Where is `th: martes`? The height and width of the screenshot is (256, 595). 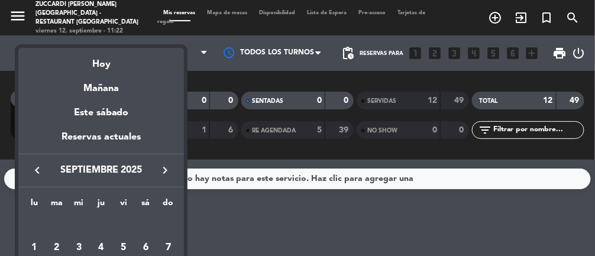
th: martes is located at coordinates (57, 205).